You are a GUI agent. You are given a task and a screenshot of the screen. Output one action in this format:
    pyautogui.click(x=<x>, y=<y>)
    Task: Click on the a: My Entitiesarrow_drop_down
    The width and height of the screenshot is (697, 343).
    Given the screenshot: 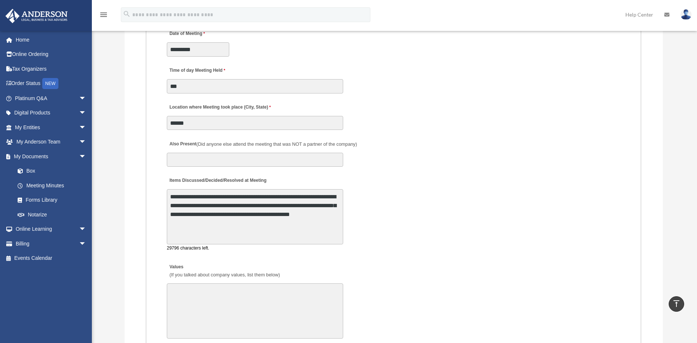 What is the action you would take?
    pyautogui.click(x=51, y=127)
    